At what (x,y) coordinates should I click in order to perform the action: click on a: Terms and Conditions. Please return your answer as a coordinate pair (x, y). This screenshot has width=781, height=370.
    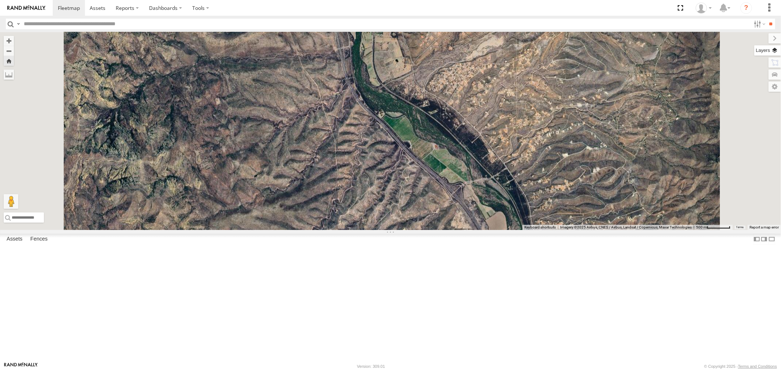
    Looking at the image, I should click on (757, 367).